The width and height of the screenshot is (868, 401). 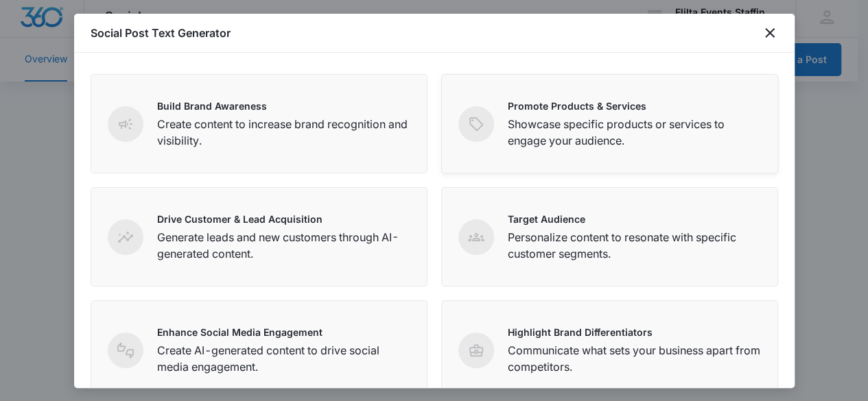 What do you see at coordinates (634, 105) in the screenshot?
I see `p: Promote Products & Services` at bounding box center [634, 105].